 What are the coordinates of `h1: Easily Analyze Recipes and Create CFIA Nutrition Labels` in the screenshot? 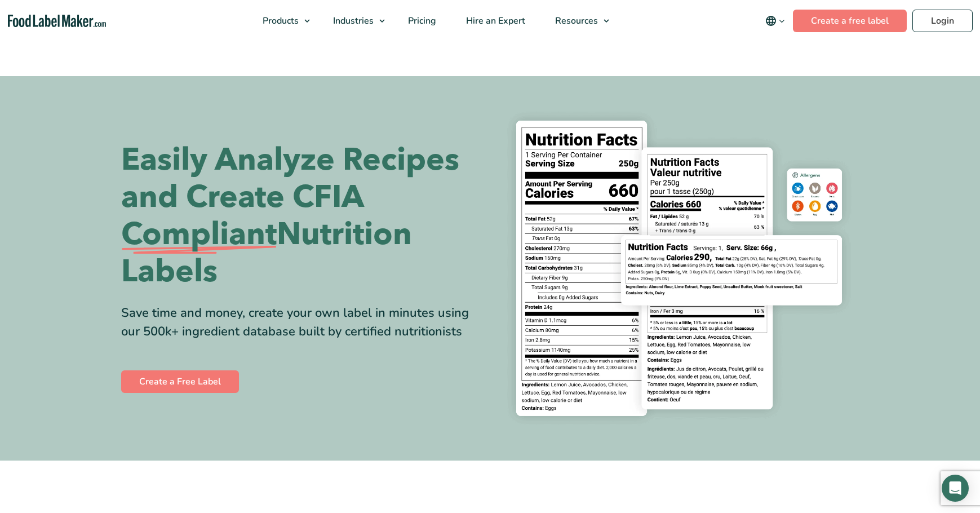 It's located at (302, 216).